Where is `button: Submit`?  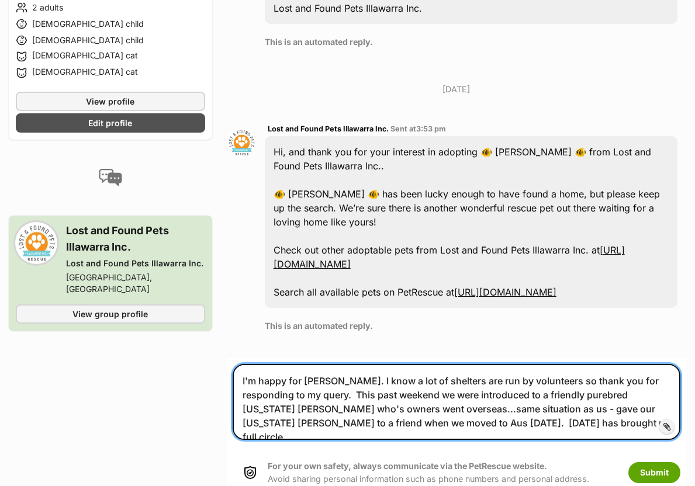 button: Submit is located at coordinates (654, 473).